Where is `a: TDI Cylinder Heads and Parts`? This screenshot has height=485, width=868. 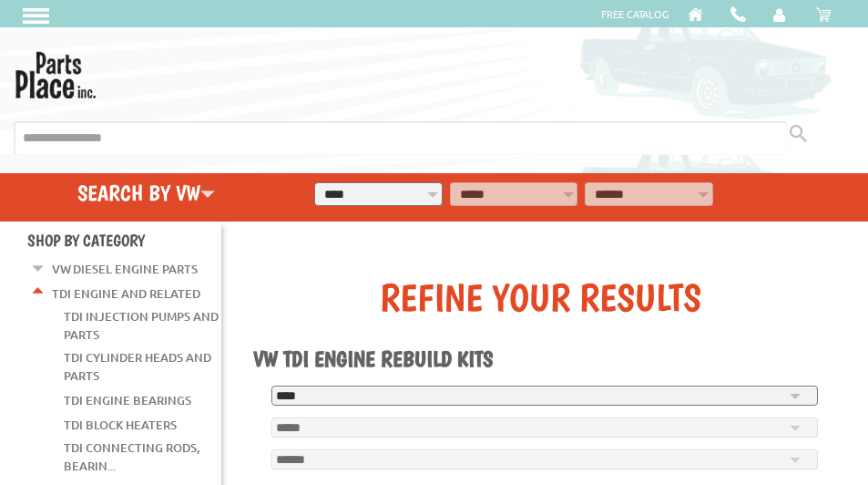 a: TDI Cylinder Heads and Parts is located at coordinates (137, 366).